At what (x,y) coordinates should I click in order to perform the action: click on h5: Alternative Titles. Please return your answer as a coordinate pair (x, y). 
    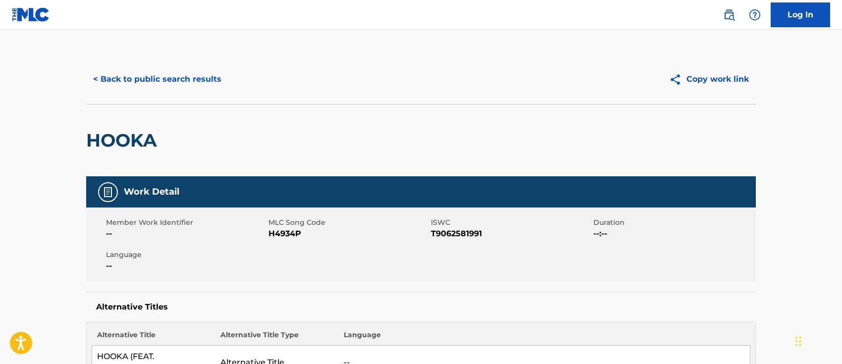
    Looking at the image, I should click on (421, 307).